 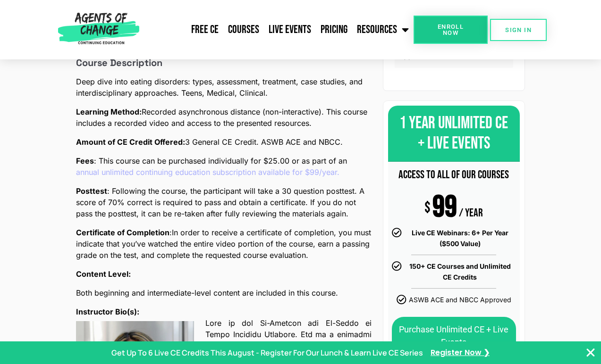 What do you see at coordinates (108, 312) in the screenshot?
I see `b: Instructor Bio(s):` at bounding box center [108, 312].